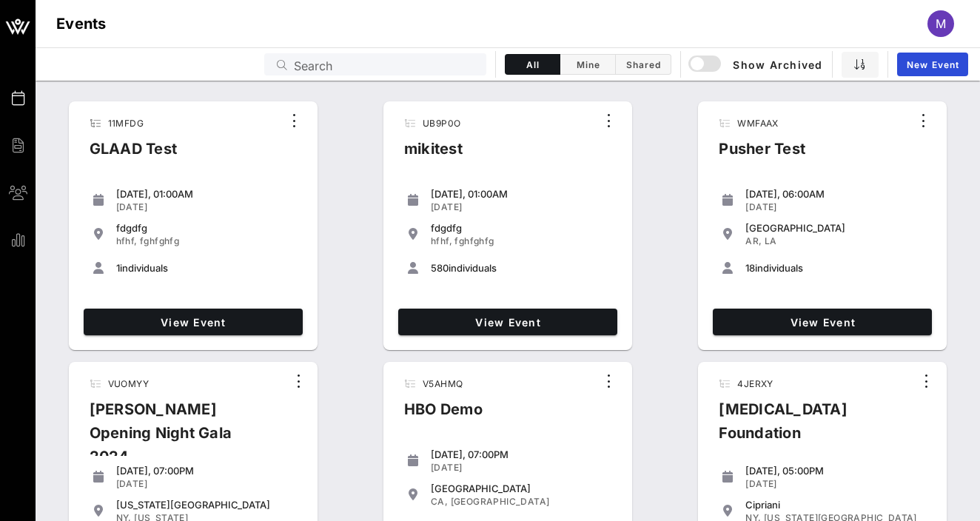  Describe the element at coordinates (755, 384) in the screenshot. I see `span: 4JERXY` at that location.